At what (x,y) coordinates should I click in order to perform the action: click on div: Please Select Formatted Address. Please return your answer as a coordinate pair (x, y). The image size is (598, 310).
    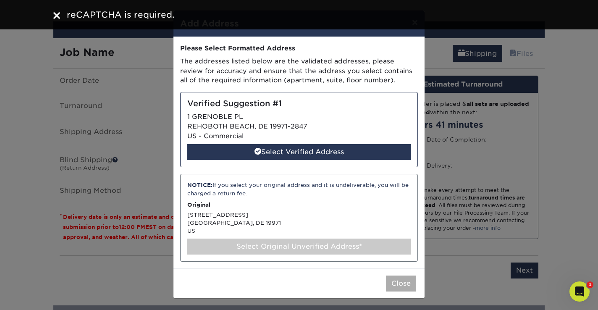
    Looking at the image, I should click on (299, 48).